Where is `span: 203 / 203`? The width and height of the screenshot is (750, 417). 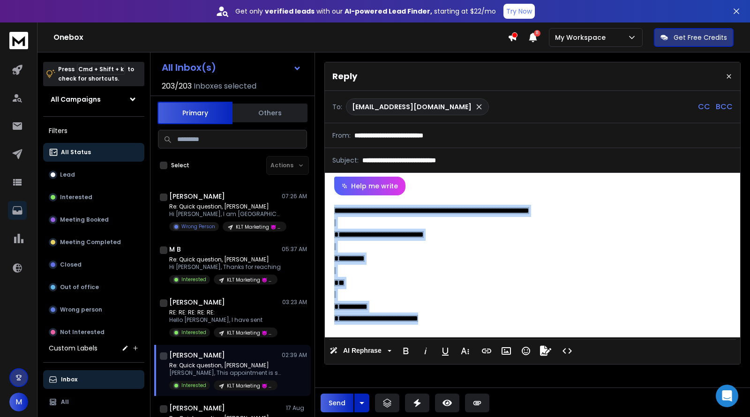 span: 203 / 203 is located at coordinates (177, 86).